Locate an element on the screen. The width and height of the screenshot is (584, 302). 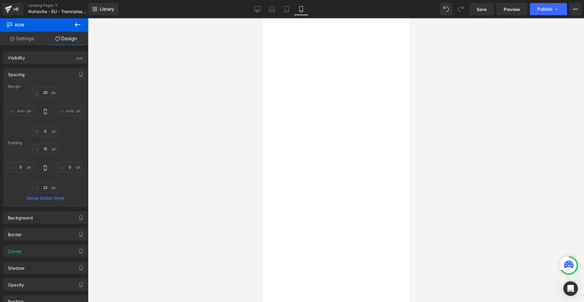
div: Shadow is located at coordinates (16, 266).